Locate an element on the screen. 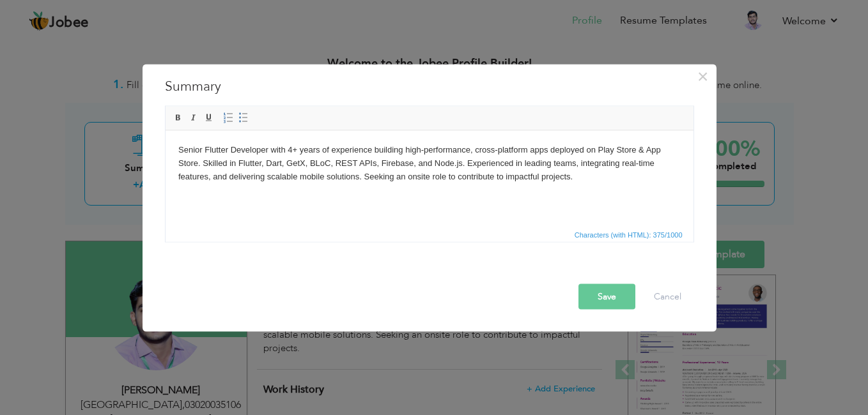  div: Statistics is located at coordinates (629, 235).